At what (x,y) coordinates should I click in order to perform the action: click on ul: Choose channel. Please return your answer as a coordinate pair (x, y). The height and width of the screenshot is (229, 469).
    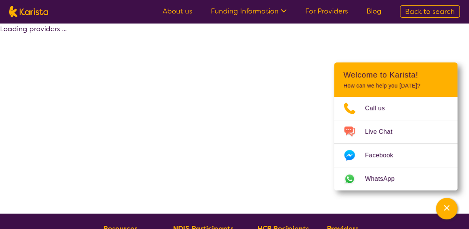
    Looking at the image, I should click on (396, 143).